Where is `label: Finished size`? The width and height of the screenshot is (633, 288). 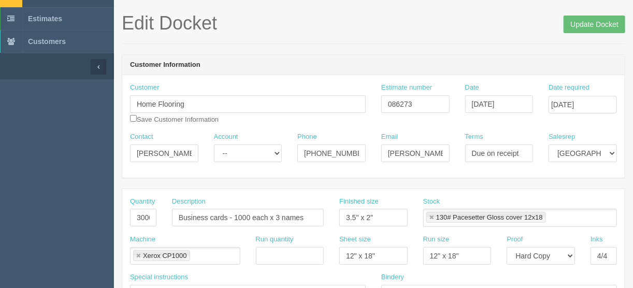
label: Finished size is located at coordinates (359, 201).